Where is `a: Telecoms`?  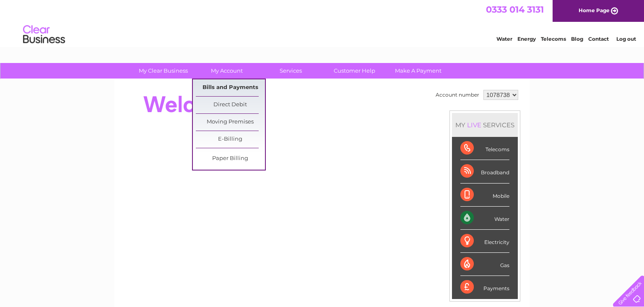 a: Telecoms is located at coordinates (554, 39).